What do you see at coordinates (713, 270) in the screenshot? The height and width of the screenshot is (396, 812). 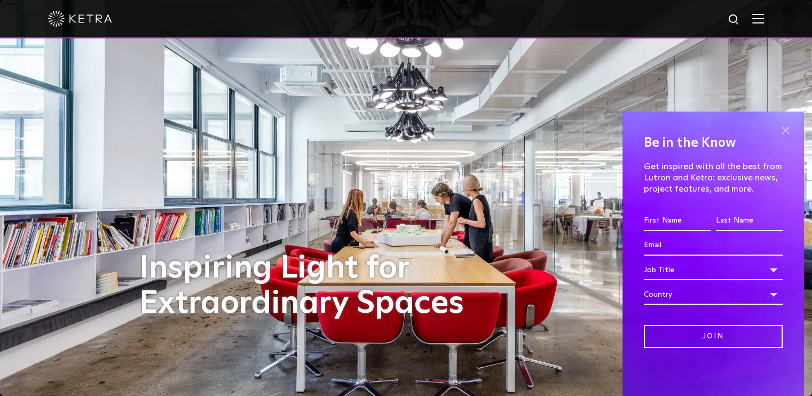 I see `div: Job Title` at bounding box center [713, 270].